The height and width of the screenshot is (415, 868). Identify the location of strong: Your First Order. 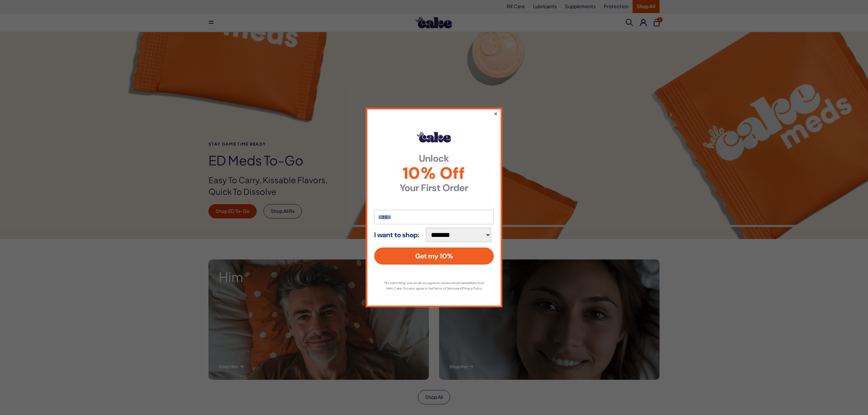
(434, 188).